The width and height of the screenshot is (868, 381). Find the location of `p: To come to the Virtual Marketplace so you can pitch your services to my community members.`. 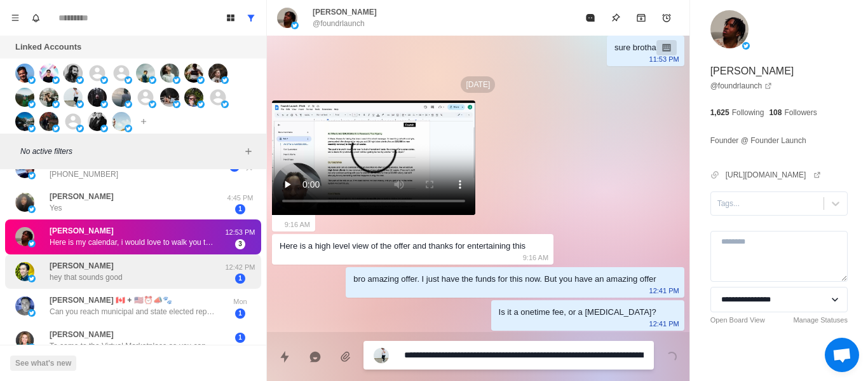

p: To come to the Virtual Marketplace so you can pitch your services to my community members. is located at coordinates (132, 346).